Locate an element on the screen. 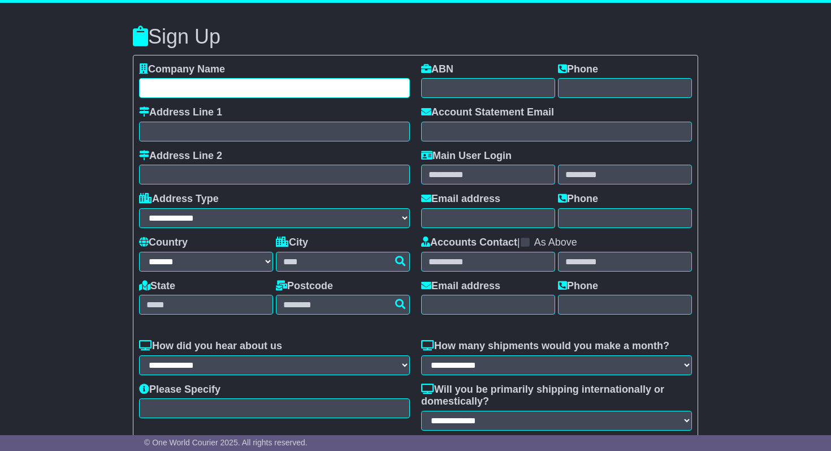  span: © One World Courier 2025. All rights reserved. is located at coordinates (226, 442).